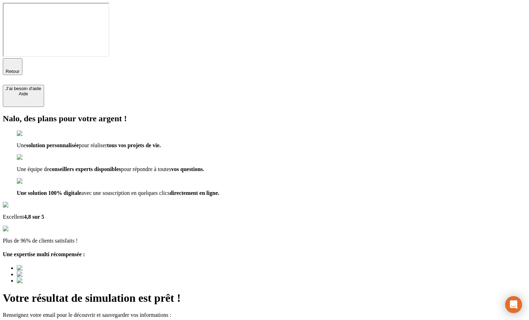 This screenshot has width=529, height=320. Describe the element at coordinates (146, 169) in the screenshot. I see `span: pour répondre à toutes` at that location.